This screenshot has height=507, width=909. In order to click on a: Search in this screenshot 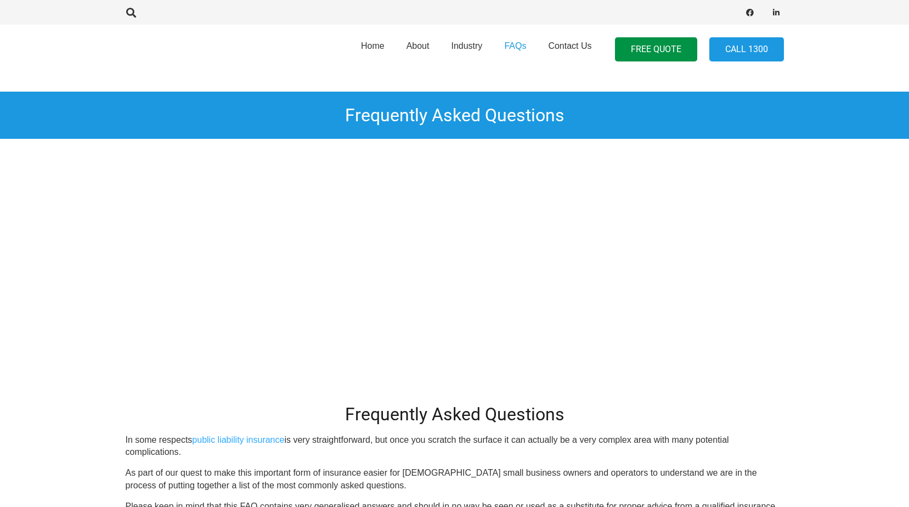, I will do `click(132, 13)`.